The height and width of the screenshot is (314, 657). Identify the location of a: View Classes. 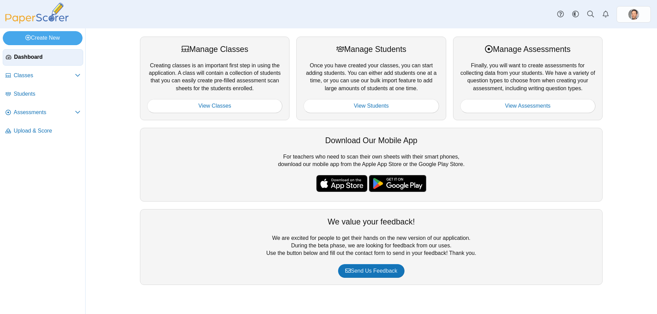
(214, 106).